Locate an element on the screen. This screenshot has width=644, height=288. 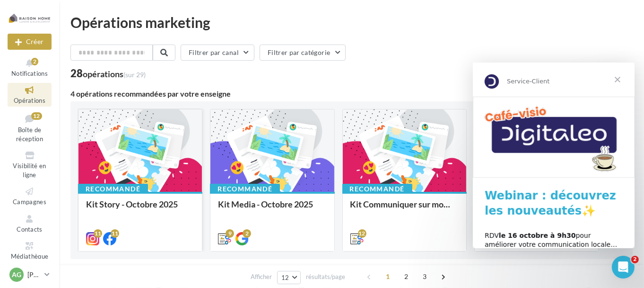
div: Kit Story - Octobre 2025 is located at coordinates (140, 209).